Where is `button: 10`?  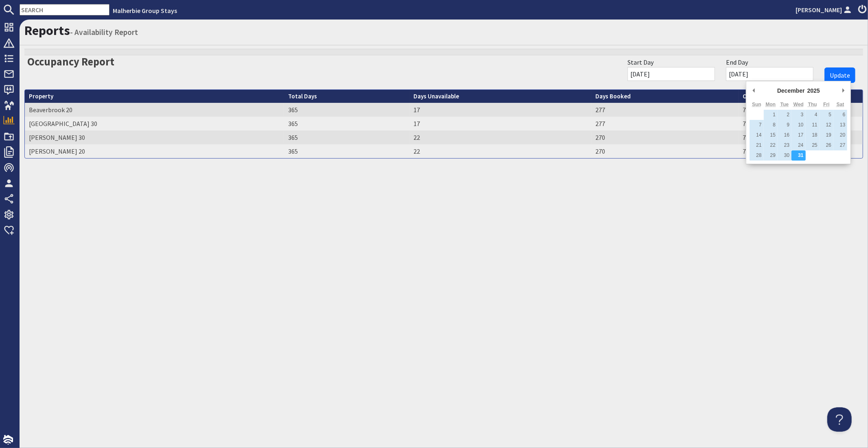 button: 10 is located at coordinates (798, 125).